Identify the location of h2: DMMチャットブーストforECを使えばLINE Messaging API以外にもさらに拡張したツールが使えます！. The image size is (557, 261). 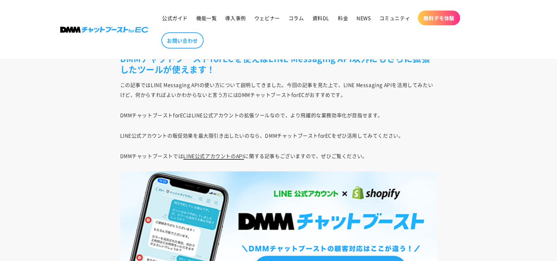
(278, 64).